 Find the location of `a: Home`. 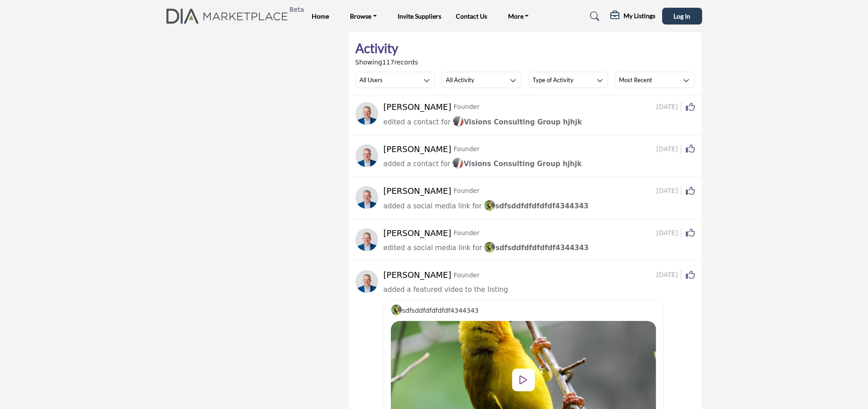

a: Home is located at coordinates (320, 16).